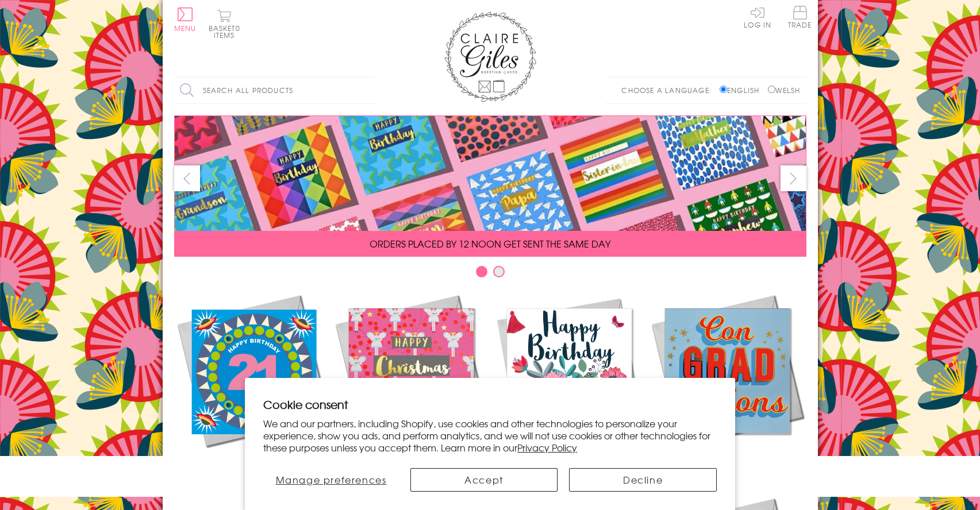 The image size is (980, 510). I want to click on h2: Cookie consent, so click(490, 405).